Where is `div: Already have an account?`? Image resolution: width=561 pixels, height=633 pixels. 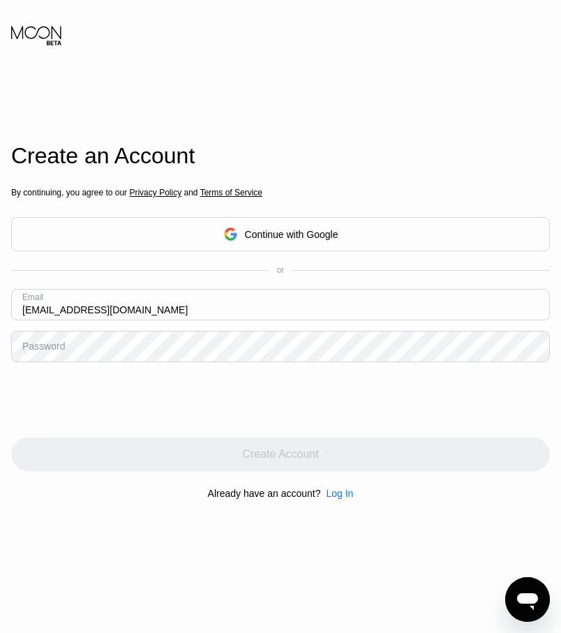 div: Already have an account? is located at coordinates (265, 494).